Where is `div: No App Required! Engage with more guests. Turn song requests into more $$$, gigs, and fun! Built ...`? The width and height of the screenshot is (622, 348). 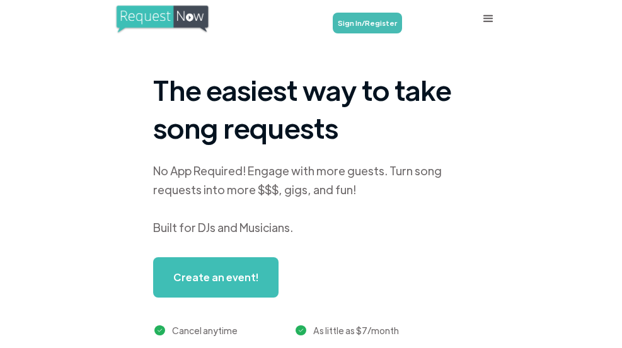 div: No App Required! Engage with more guests. Turn song requests into more $$$, gigs, and fun! Built ... is located at coordinates (311, 199).